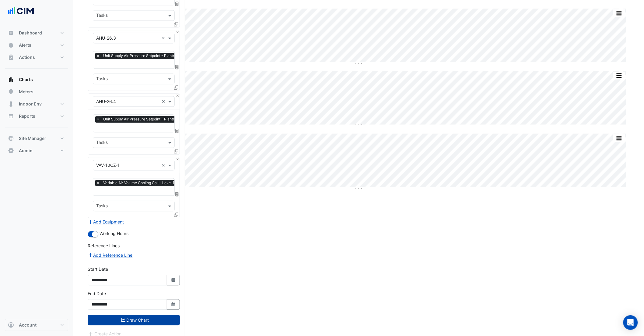 This screenshot has width=644, height=336. What do you see at coordinates (26, 80) in the screenshot?
I see `span: Charts` at bounding box center [26, 80].